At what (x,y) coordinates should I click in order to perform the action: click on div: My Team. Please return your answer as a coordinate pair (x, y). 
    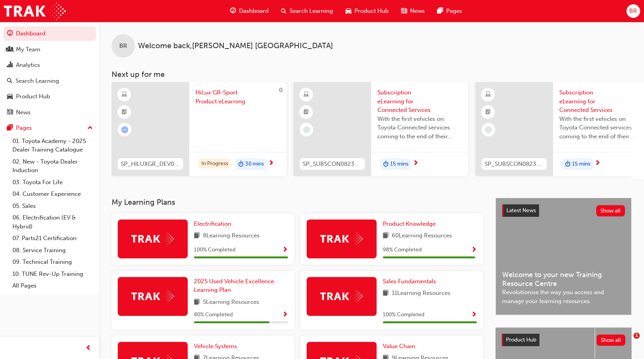
    Looking at the image, I should click on (28, 50).